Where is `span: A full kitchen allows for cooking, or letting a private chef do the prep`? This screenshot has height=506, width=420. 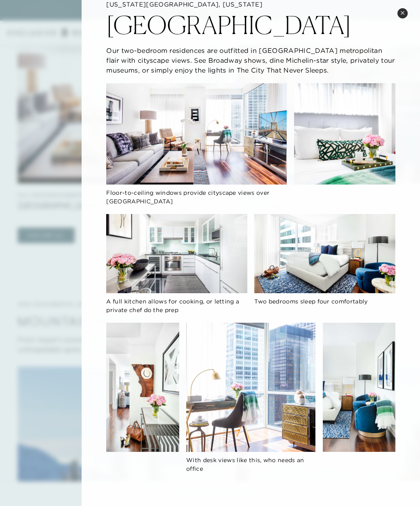
span: A full kitchen allows for cooking, or letting a private chef do the prep is located at coordinates (172, 305).